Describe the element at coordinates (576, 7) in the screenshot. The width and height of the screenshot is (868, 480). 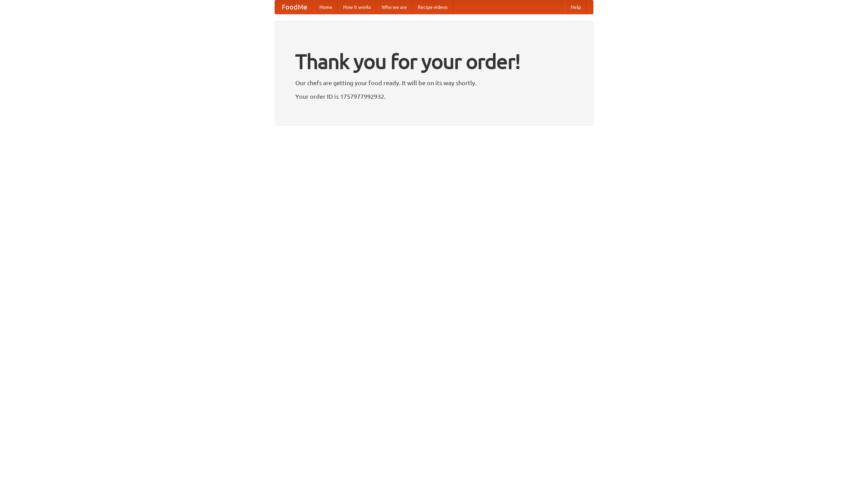
I see `a: Help` at that location.